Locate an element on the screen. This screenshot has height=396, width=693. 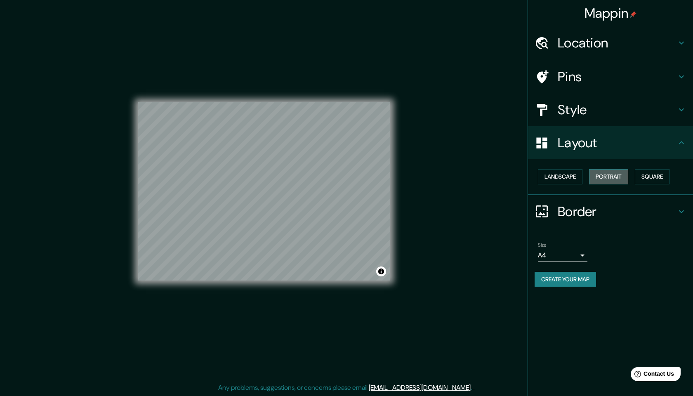
div: Border is located at coordinates (611, 212).